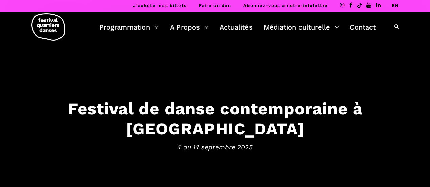  Describe the element at coordinates (363, 27) in the screenshot. I see `a: Contact` at that location.